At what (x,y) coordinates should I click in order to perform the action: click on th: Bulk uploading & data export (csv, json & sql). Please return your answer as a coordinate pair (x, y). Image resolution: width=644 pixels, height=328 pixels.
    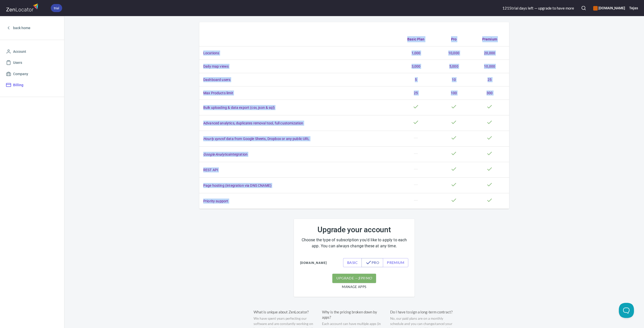
    Looking at the image, I should click on (297, 108).